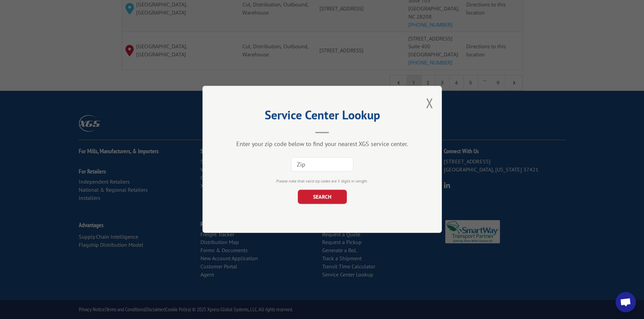  Describe the element at coordinates (322, 144) in the screenshot. I see `div: Enter your zip code below to find your nearest XGS service center.` at that location.